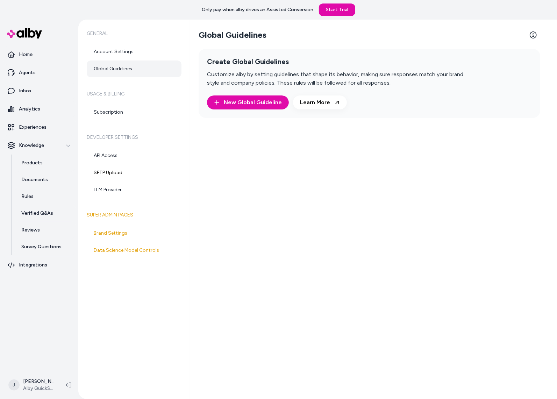 The height and width of the screenshot is (399, 557). What do you see at coordinates (39, 55) in the screenshot?
I see `a: Home` at bounding box center [39, 55].